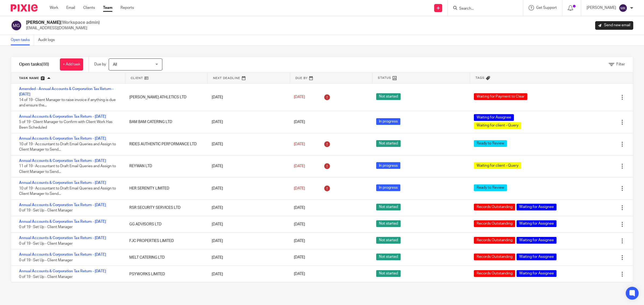  Describe the element at coordinates (480, 78) in the screenshot. I see `span: Tags` at that location.